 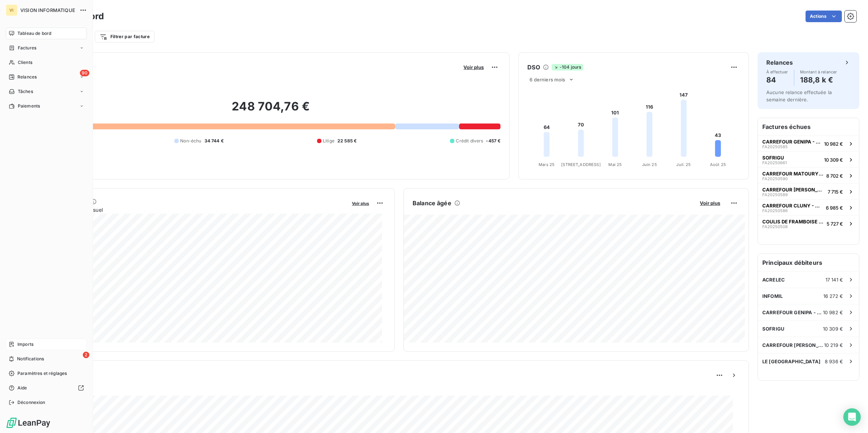 I want to click on tspan: Juil. 25, so click(x=684, y=165).